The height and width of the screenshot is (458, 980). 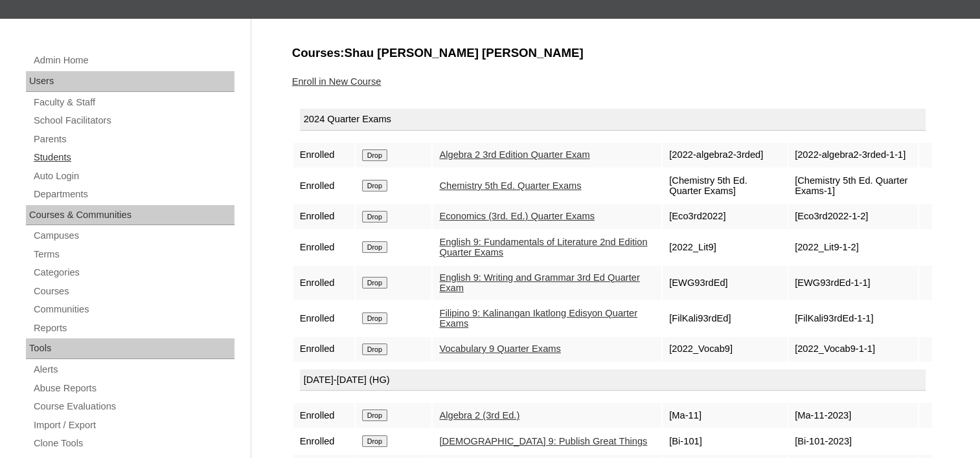 What do you see at coordinates (130, 215) in the screenshot?
I see `div: Courses & Communities` at bounding box center [130, 215].